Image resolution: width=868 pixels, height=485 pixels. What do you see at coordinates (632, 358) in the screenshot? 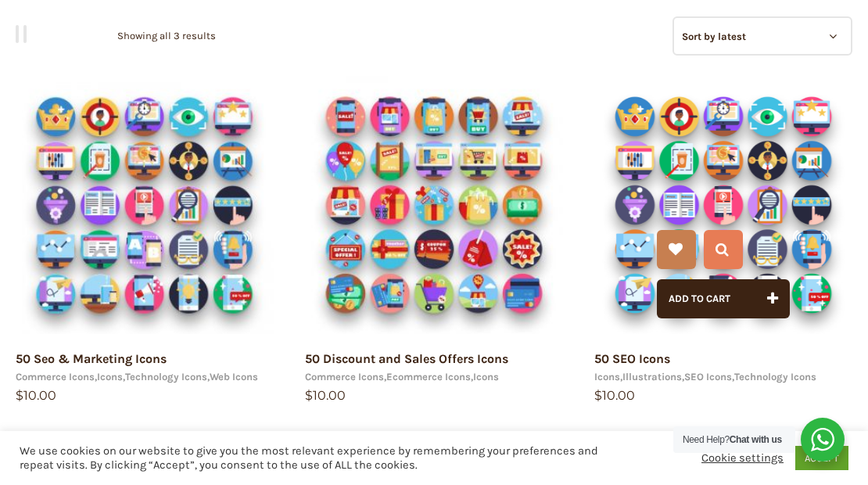
I see `a: 50 SEO Icons` at bounding box center [632, 358].